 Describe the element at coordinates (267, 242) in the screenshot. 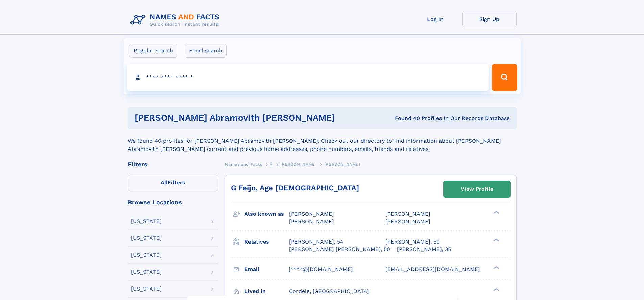

I see `h3: Relatives` at that location.